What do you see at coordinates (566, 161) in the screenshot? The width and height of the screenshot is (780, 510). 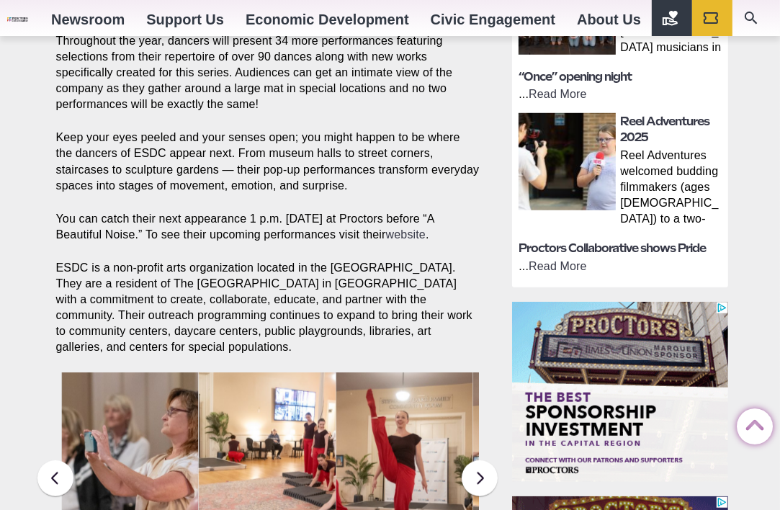 I see `img: thumbnail: Reel Adventures 2025` at bounding box center [566, 161].